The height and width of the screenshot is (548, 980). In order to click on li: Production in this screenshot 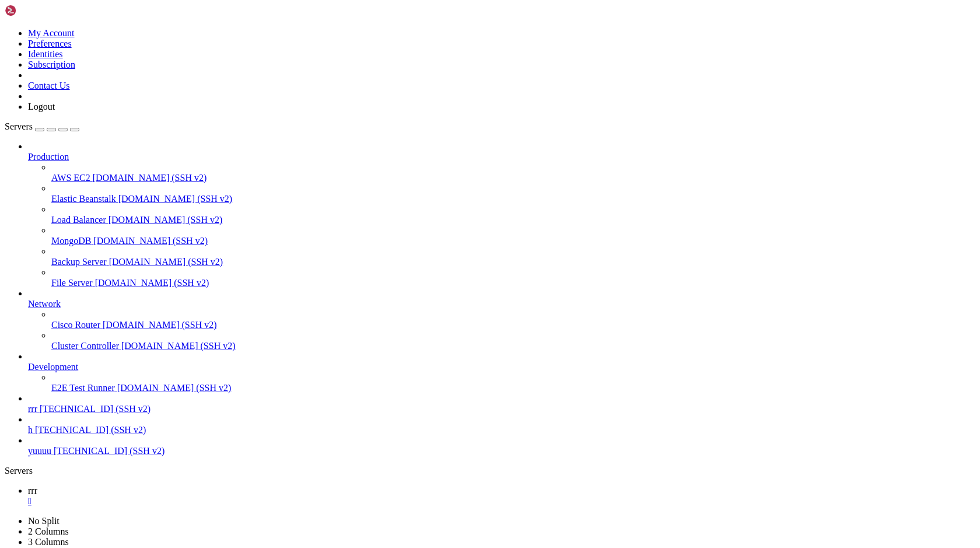, I will do `click(502, 215)`.